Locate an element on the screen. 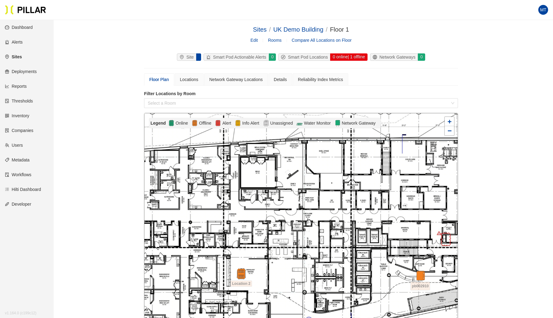  div: Network Gateways is located at coordinates (394, 57).